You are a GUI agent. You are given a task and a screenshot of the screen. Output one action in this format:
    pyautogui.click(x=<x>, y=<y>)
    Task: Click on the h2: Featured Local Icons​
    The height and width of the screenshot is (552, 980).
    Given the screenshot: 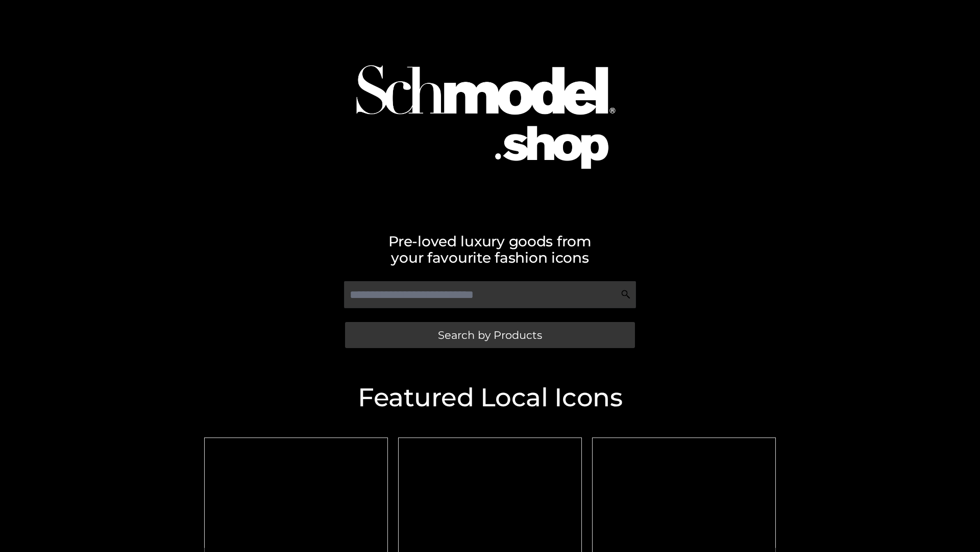 What is the action you would take?
    pyautogui.click(x=490, y=398)
    